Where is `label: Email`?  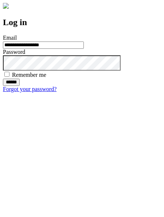
label: Email is located at coordinates (10, 38).